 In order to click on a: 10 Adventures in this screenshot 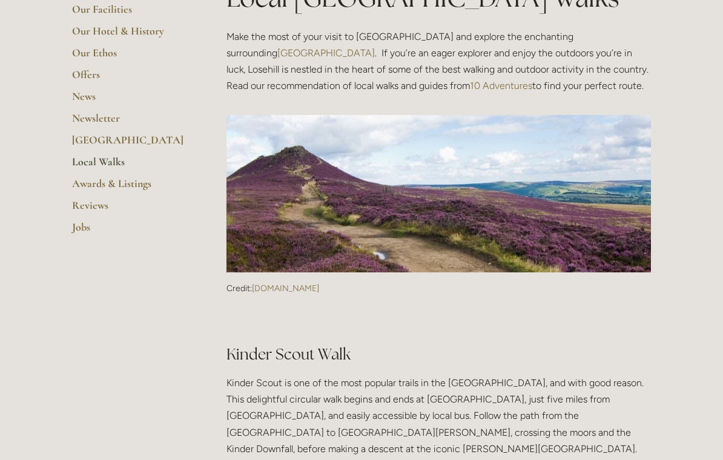, I will do `click(501, 85)`.